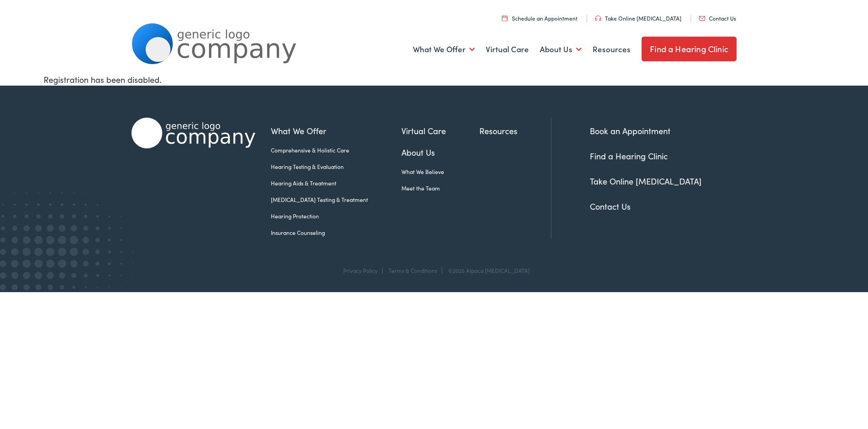 This screenshot has width=868, height=429. Describe the element at coordinates (434, 79) in the screenshot. I see `div: Registration has been disabled.` at that location.